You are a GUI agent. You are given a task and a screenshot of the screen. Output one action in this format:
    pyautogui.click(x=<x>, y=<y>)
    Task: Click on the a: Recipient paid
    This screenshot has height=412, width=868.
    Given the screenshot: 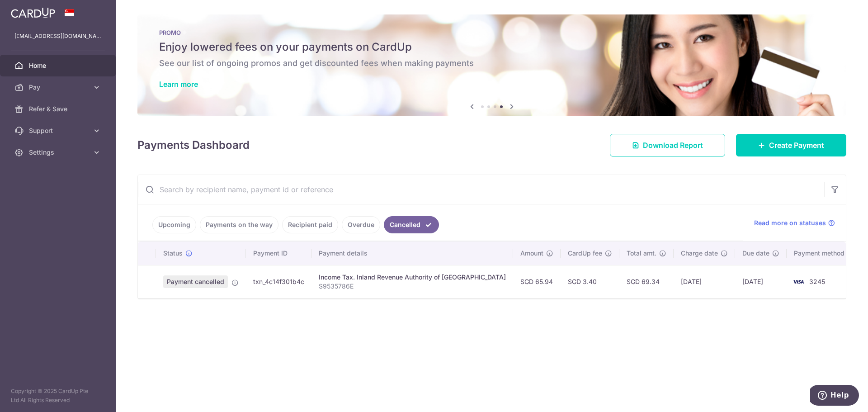 What is the action you would take?
    pyautogui.click(x=310, y=225)
    